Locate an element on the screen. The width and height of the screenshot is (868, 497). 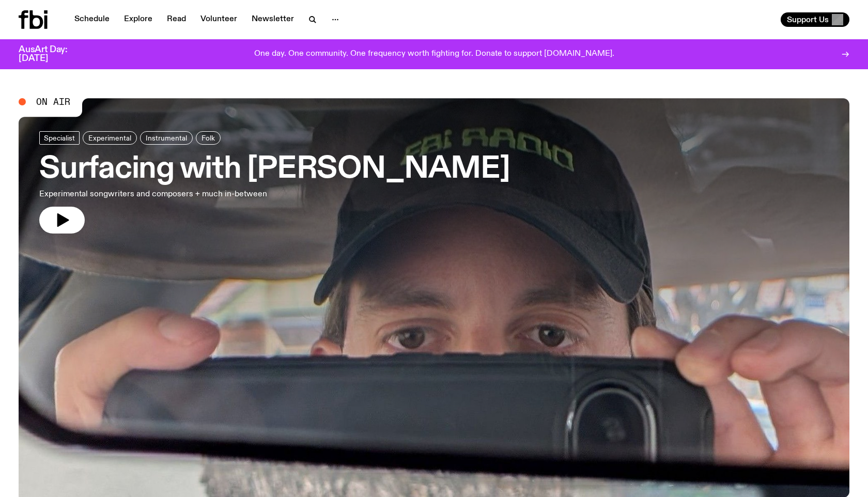
a: Experimental is located at coordinates (109, 138).